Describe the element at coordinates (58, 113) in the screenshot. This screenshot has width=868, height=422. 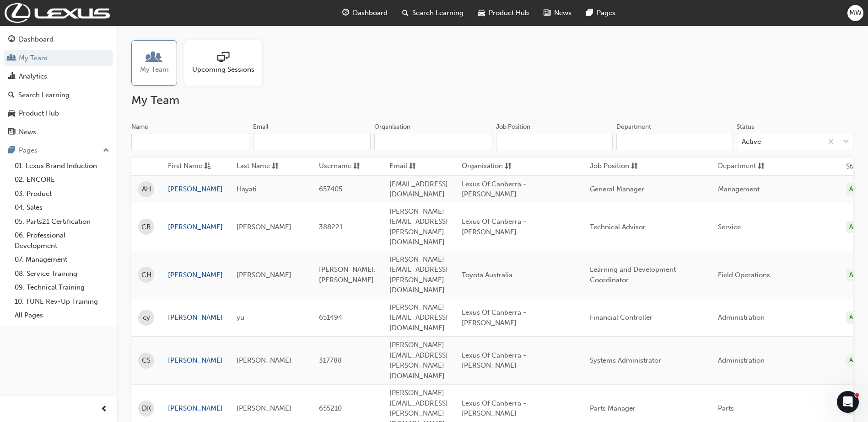
I see `a: Product Hub` at that location.